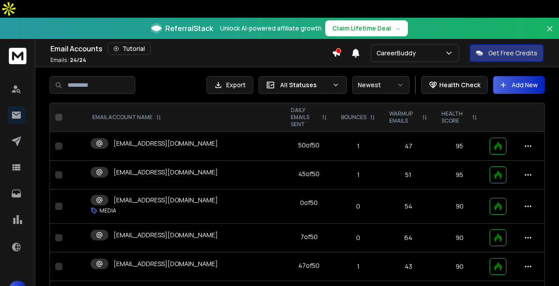 This screenshot has height=286, width=559. I want to click on p: Health Check, so click(460, 85).